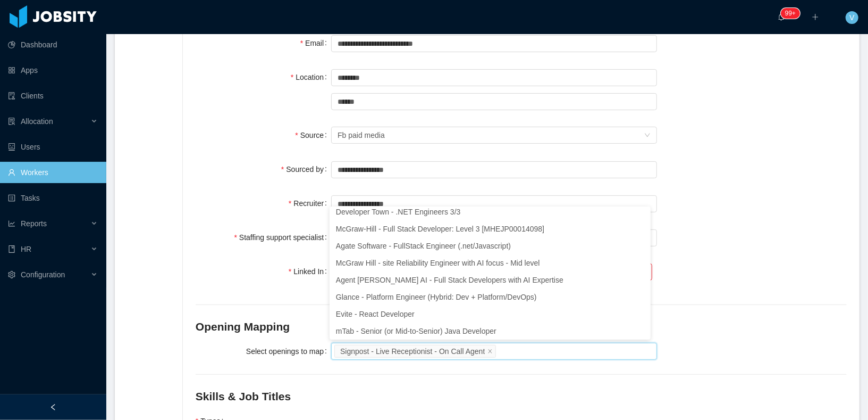 The height and width of the screenshot is (420, 868). What do you see at coordinates (53, 96) in the screenshot?
I see `a: icon: auditClients` at bounding box center [53, 96].